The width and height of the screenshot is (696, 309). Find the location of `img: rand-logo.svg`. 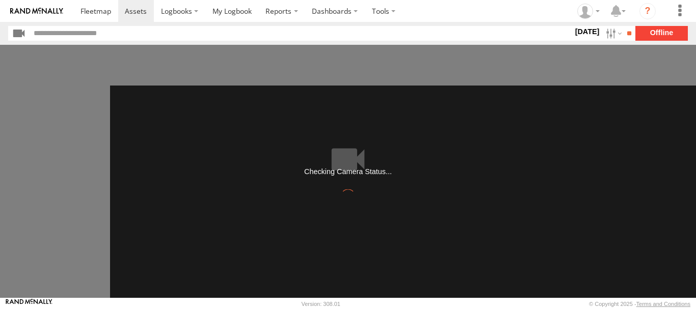

img: rand-logo.svg is located at coordinates (37, 11).